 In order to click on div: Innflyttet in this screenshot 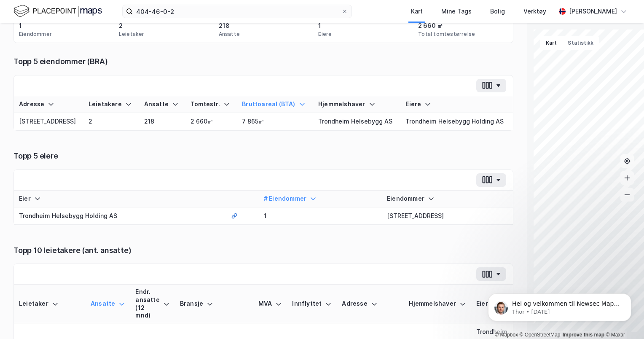, I will do `click(312, 304)`.